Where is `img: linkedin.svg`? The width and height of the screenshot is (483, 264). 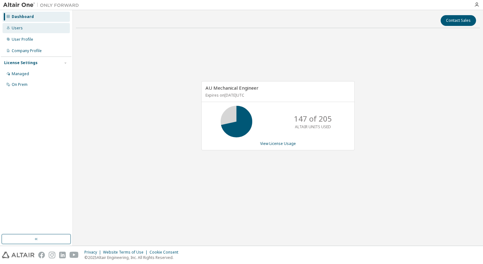 img: linkedin.svg is located at coordinates (62, 255).